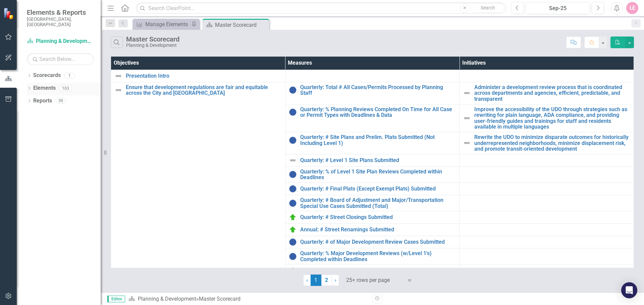  Describe the element at coordinates (116, 299) in the screenshot. I see `span: Editor` at that location.